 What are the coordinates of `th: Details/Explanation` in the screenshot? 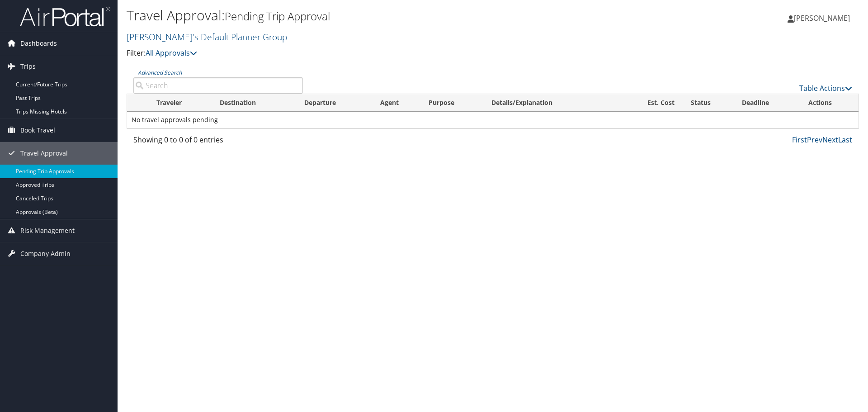 It's located at (551, 102).